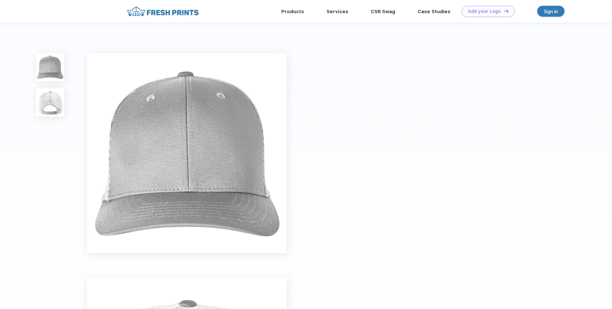 This screenshot has width=612, height=309. I want to click on img: DT, so click(506, 11).